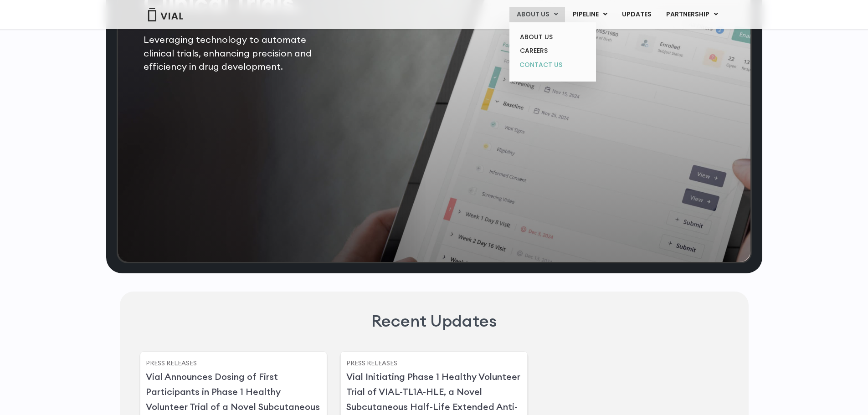 This screenshot has height=415, width=868. What do you see at coordinates (692, 15) in the screenshot?
I see `a: PARTNERSHIPMenu Toggle` at bounding box center [692, 15].